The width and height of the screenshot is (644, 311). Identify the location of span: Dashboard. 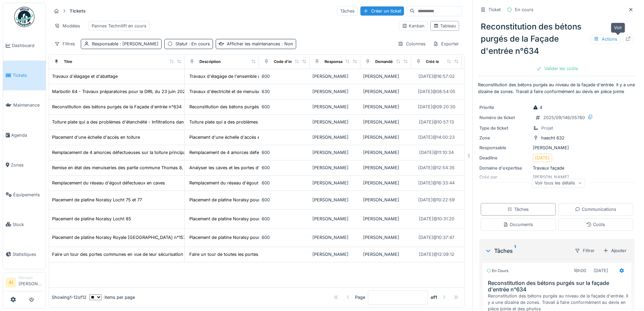
(27, 45).